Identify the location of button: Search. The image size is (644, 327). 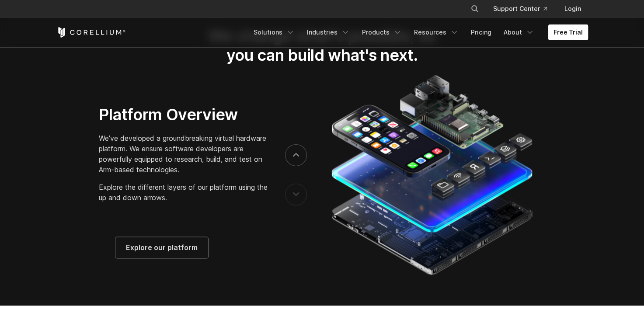
(475, 9).